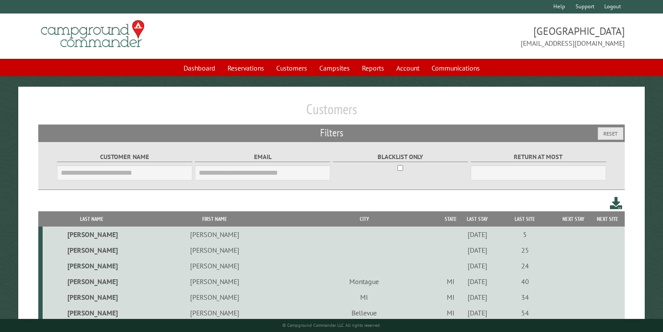  Describe the element at coordinates (573, 218) in the screenshot. I see `th: Next Stay` at that location.